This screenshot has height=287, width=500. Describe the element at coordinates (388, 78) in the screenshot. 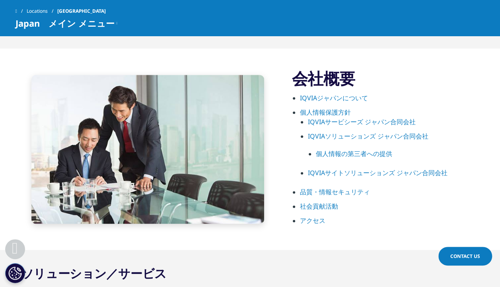

I see `h3: 会社概要` at that location.